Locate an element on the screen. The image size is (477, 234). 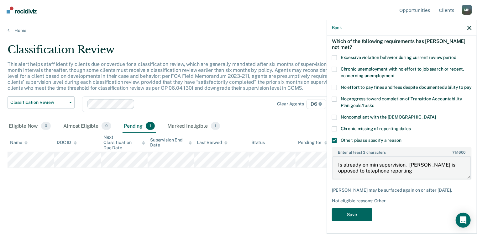
div: Classification Review is located at coordinates (186, 52).